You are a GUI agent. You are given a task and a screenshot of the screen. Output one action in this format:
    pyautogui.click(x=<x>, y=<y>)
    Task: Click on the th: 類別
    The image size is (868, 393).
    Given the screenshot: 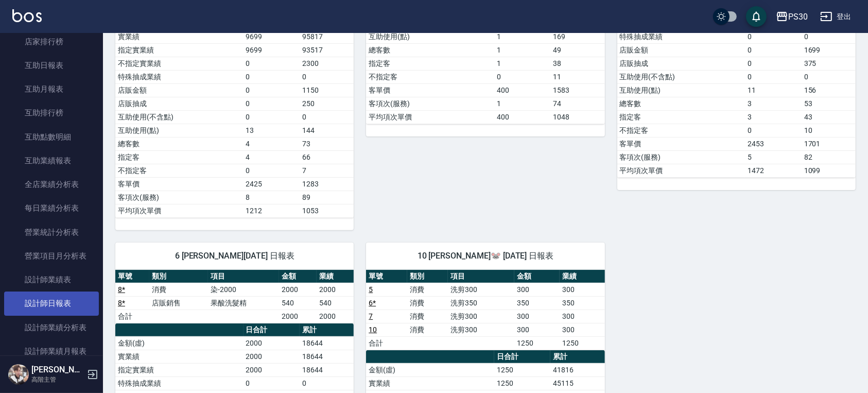 What is the action you would take?
    pyautogui.click(x=179, y=276)
    